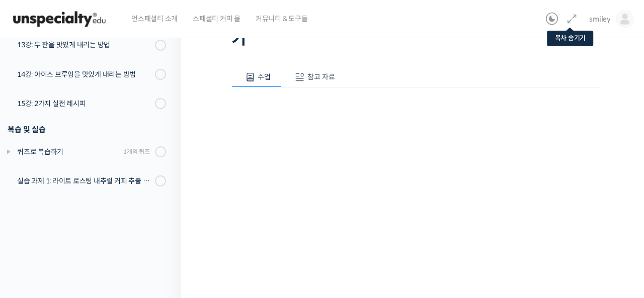  What do you see at coordinates (600, 19) in the screenshot?
I see `span: smiley` at bounding box center [600, 19].